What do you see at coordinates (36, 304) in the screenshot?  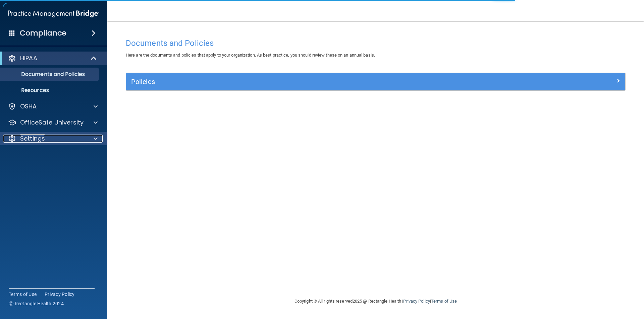 I see `span: Ⓒ Rectangle Health 2024` at bounding box center [36, 304].